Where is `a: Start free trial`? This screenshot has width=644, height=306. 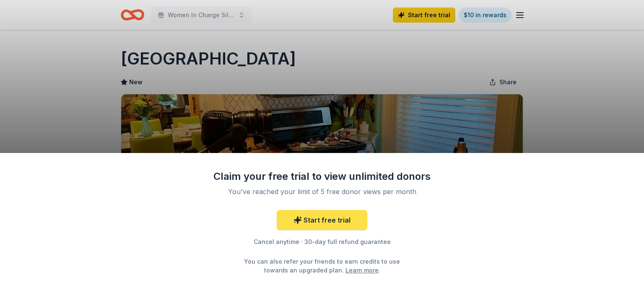
a: Start free trial is located at coordinates (322, 220).